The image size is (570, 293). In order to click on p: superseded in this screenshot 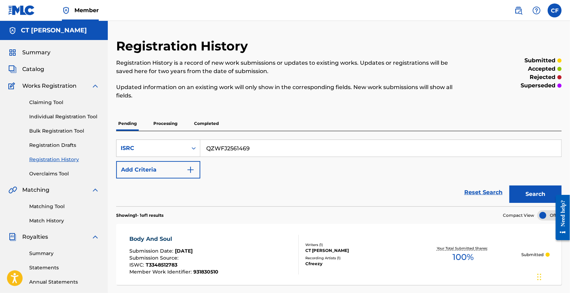, I will do `click(538, 86)`.